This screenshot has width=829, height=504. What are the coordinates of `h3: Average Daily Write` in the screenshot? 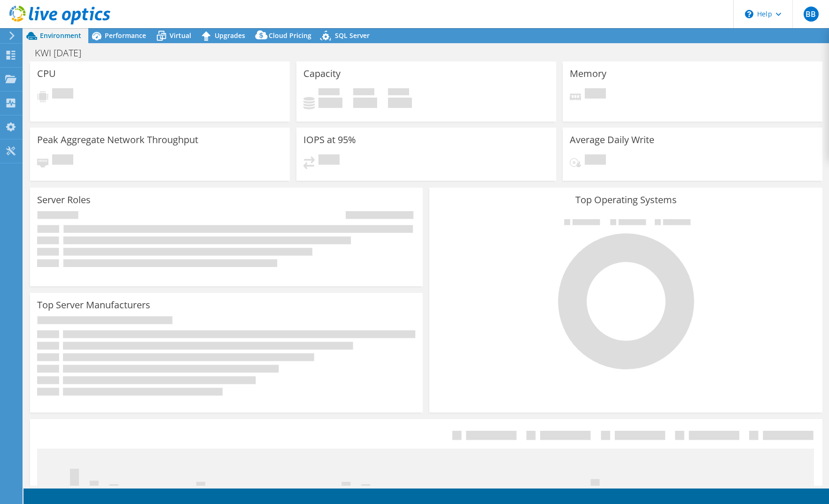 It's located at (612, 140).